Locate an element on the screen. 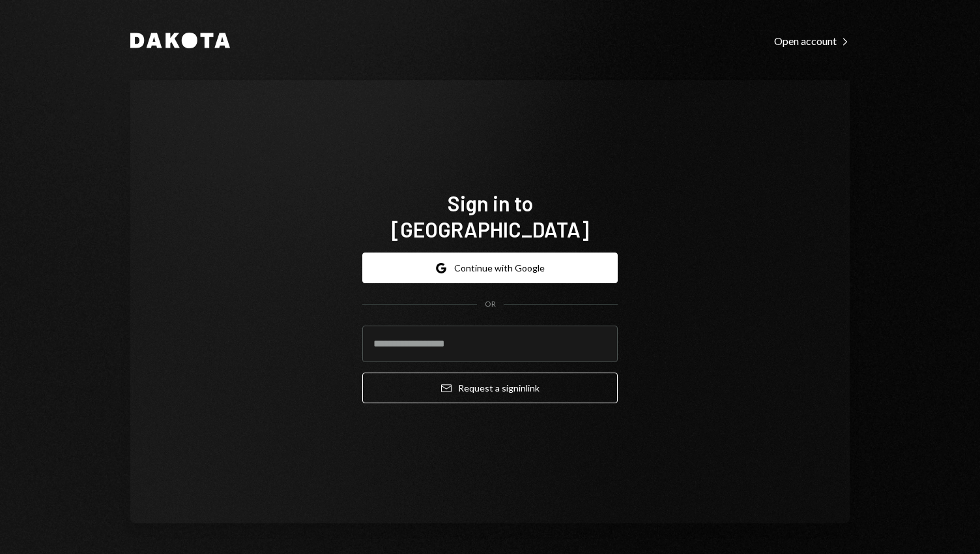 The image size is (980, 554). div: Open account is located at coordinates (812, 41).